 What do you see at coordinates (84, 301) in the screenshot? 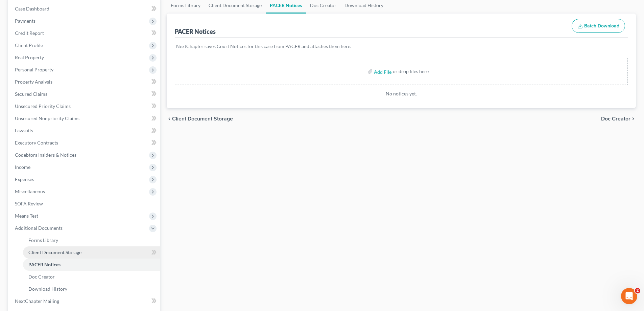
I see `a: NextChapter Mailing` at bounding box center [84, 301].